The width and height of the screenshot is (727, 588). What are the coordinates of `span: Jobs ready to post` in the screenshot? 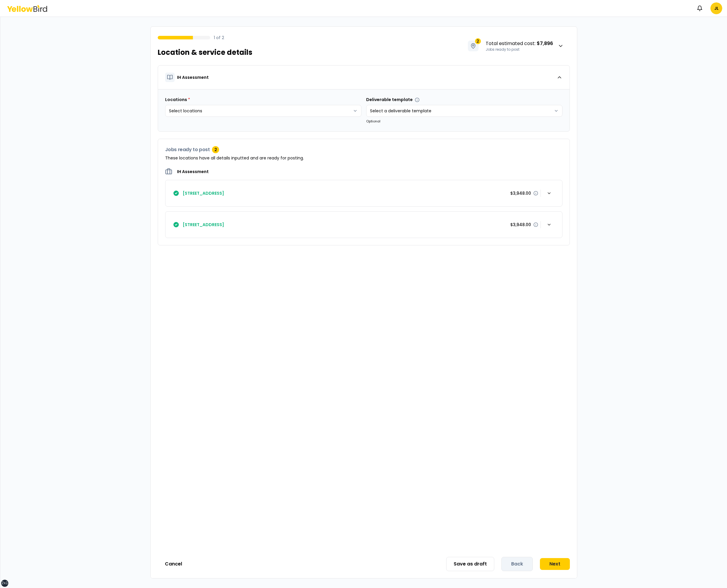 It's located at (502, 49).